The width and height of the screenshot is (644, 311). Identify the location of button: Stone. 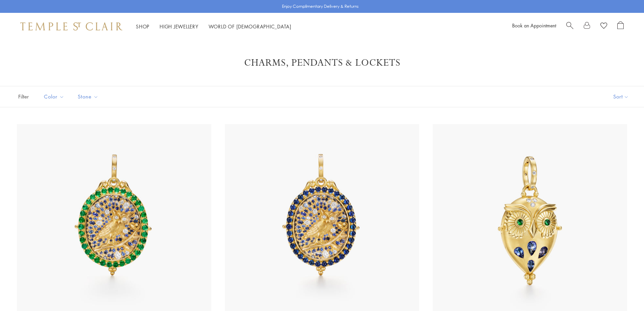
(88, 97).